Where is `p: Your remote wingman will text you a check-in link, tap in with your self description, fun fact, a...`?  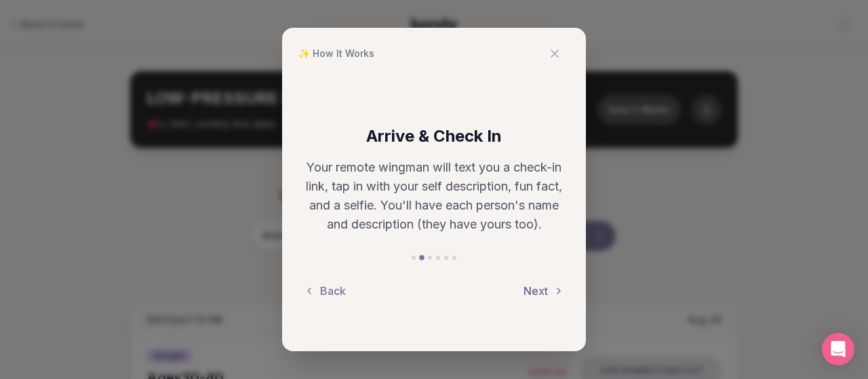
p: Your remote wingman will text you a check-in link, tap in with your self description, fun fact, a... is located at coordinates (434, 196).